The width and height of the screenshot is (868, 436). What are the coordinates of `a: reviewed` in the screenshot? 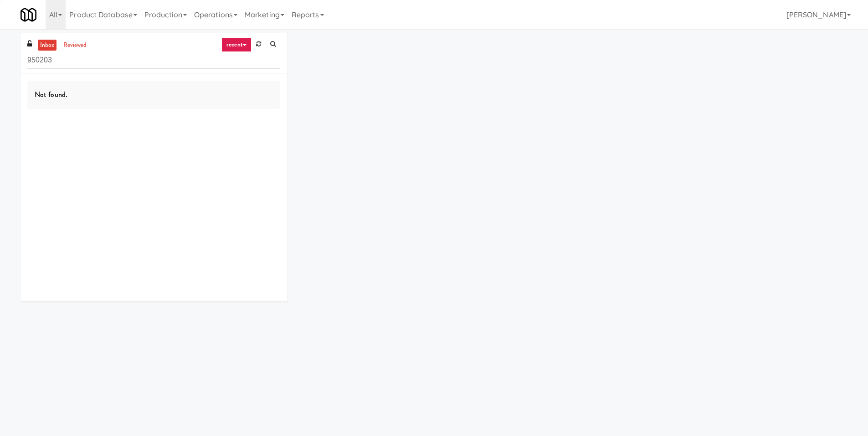 It's located at (75, 45).